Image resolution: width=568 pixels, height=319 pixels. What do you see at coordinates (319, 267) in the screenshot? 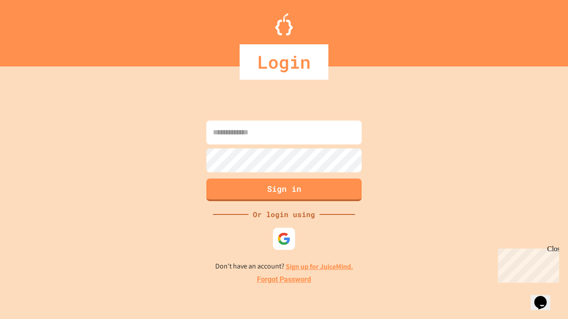
I see `a: Sign up for JuiceMind.` at bounding box center [319, 267].